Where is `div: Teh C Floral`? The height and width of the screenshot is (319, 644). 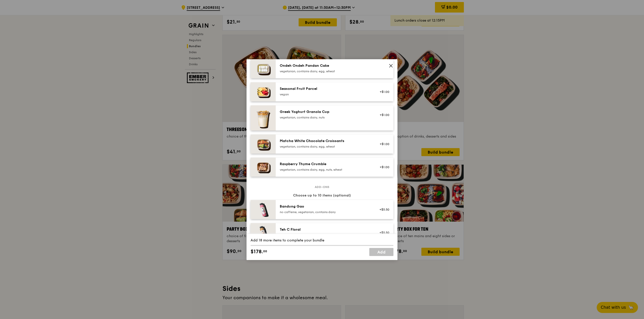 div: Teh C Floral is located at coordinates (325, 230).